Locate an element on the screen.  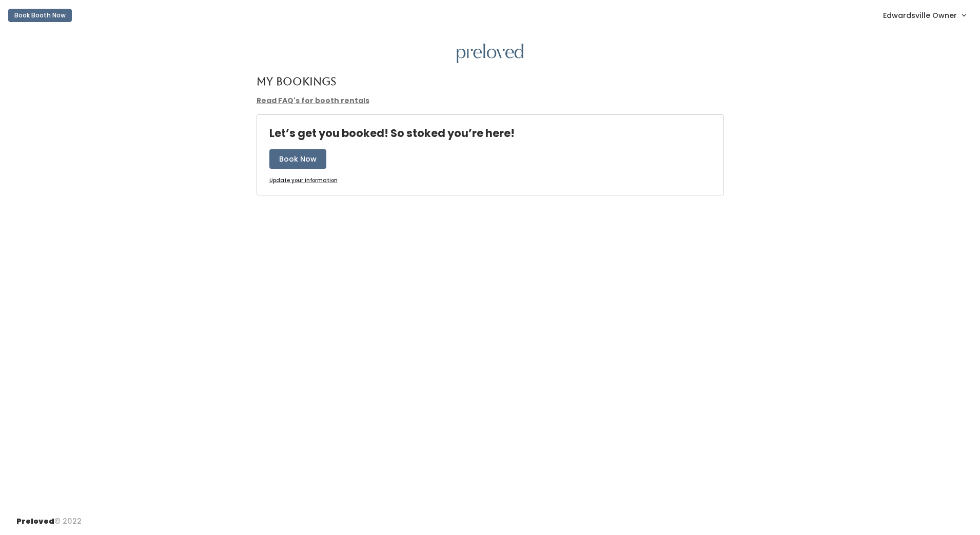
h4: Let’s get you booked! So stoked you’re here! is located at coordinates (392, 132).